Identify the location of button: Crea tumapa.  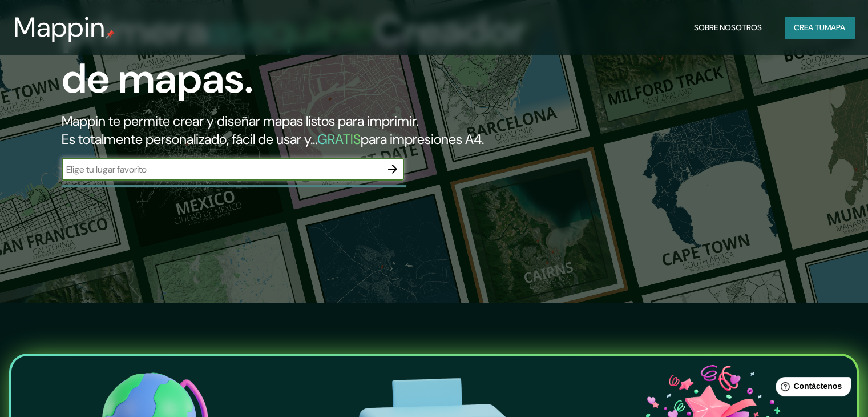
(820, 28).